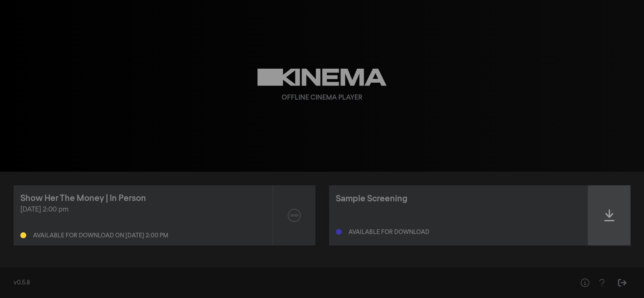 The width and height of the screenshot is (644, 298). Describe the element at coordinates (322, 98) in the screenshot. I see `div: Offline Cinema Player` at that location.